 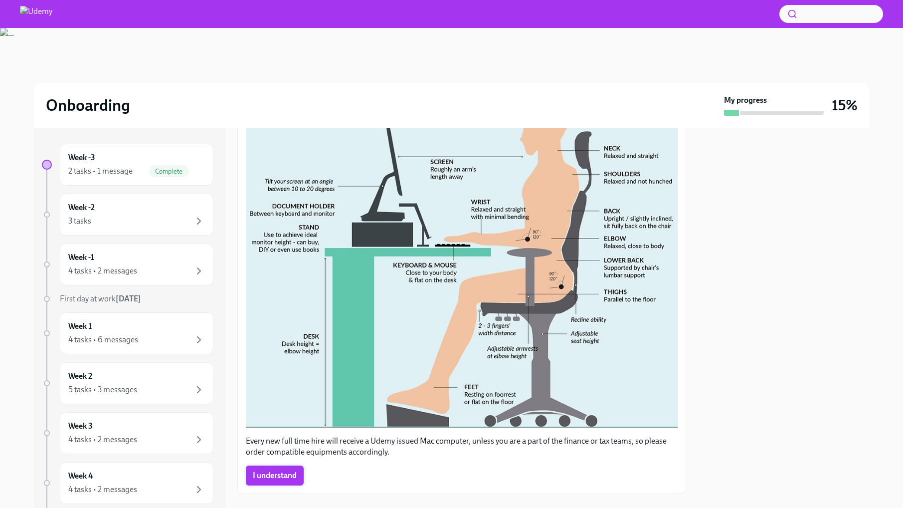 What do you see at coordinates (169, 171) in the screenshot?
I see `span: Complete` at bounding box center [169, 171].